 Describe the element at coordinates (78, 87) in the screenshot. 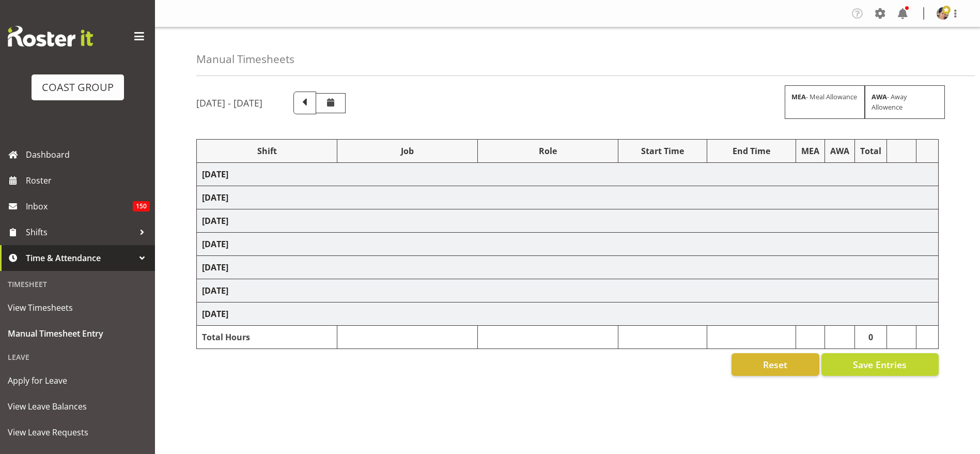

I see `div: COAST GROUP` at that location.